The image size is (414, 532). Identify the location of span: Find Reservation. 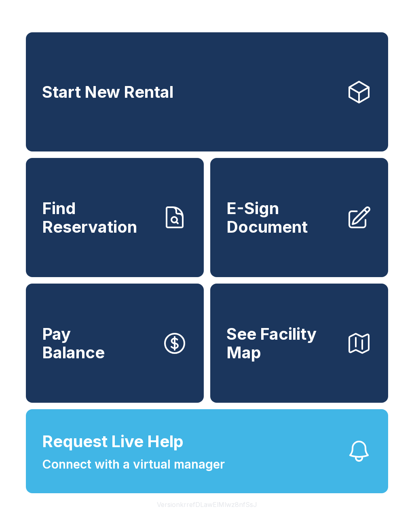
(98, 217).